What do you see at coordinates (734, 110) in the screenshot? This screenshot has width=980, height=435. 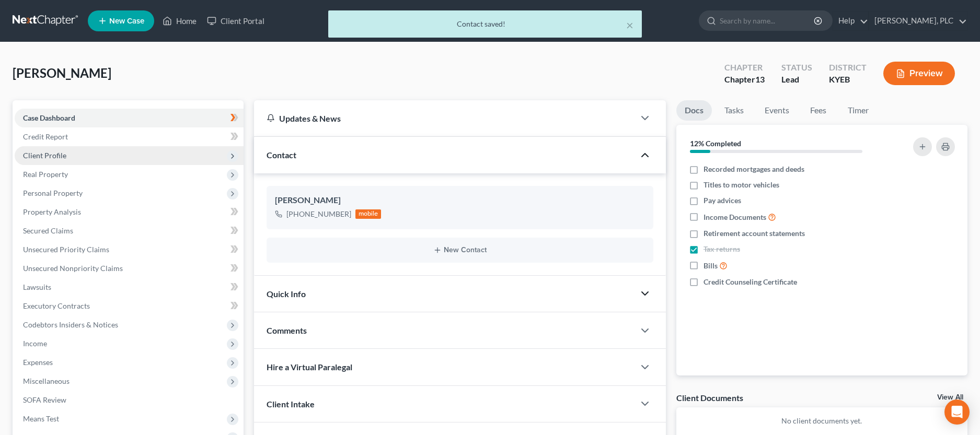 I see `a: Tasks` at bounding box center [734, 110].